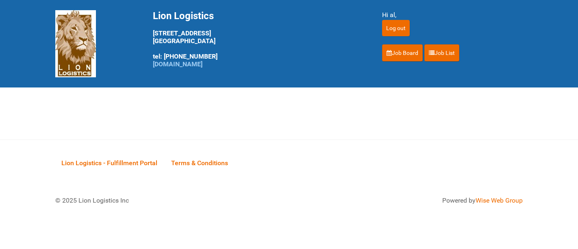 Image resolution: width=578 pixels, height=249 pixels. What do you see at coordinates (396, 28) in the screenshot?
I see `input: Log out` at bounding box center [396, 28].